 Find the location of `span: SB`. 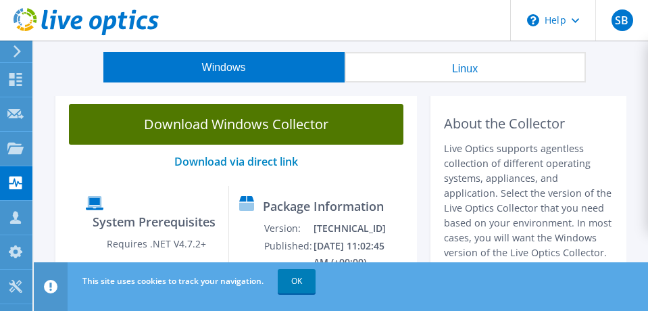

span: SB is located at coordinates (622, 20).